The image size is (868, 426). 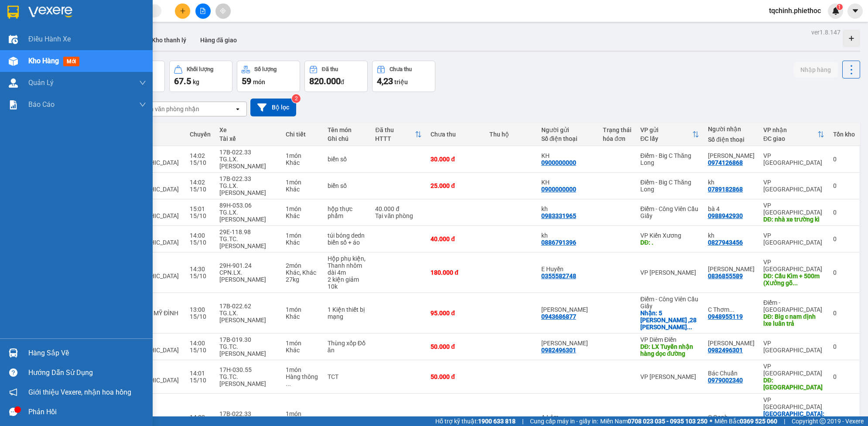 I want to click on button: Khối lượng67.5kg, so click(x=201, y=77).